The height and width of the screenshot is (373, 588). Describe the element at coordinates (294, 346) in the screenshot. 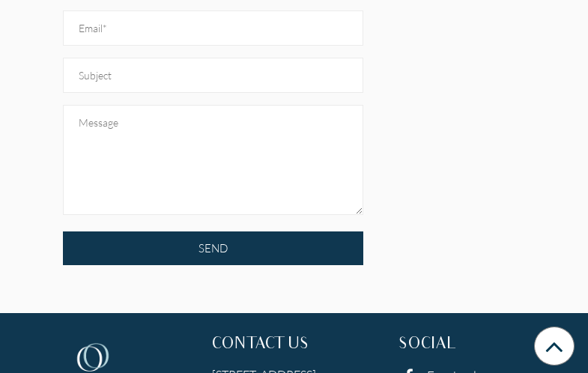

I see `h3: CONTACT US` at that location.